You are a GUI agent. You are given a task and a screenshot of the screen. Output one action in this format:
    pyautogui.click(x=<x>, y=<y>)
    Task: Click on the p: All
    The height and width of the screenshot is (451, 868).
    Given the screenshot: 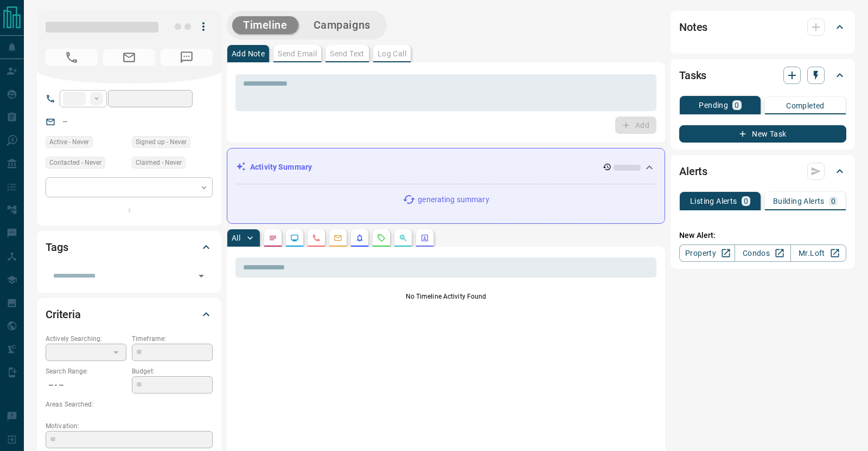 What is the action you would take?
    pyautogui.click(x=236, y=238)
    